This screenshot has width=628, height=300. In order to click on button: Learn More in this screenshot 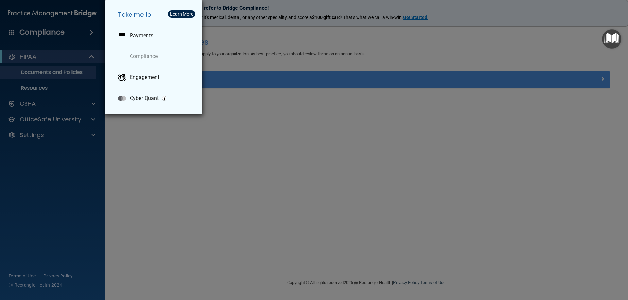, I will do `click(181, 14)`.